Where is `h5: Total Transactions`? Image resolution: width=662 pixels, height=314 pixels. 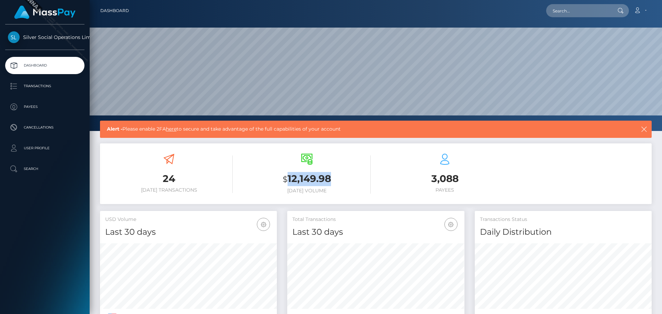
h5: Total Transactions is located at coordinates (376, 220).